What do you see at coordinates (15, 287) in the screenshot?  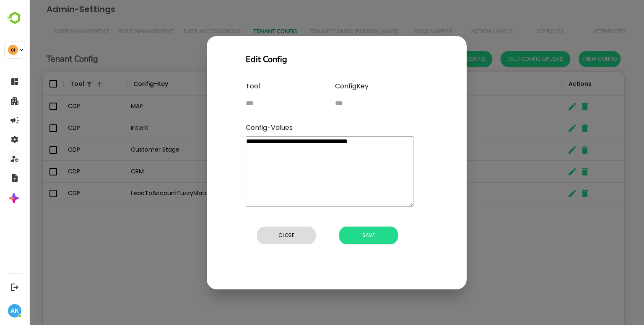 I see `button: Logout` at bounding box center [15, 287].